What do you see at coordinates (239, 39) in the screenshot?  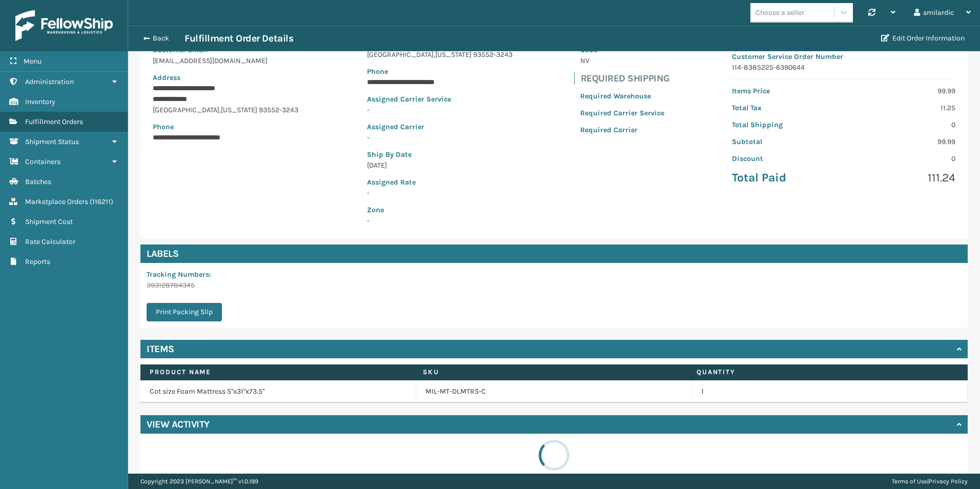 I see `h3: Fulfillment Order Details` at bounding box center [239, 39].